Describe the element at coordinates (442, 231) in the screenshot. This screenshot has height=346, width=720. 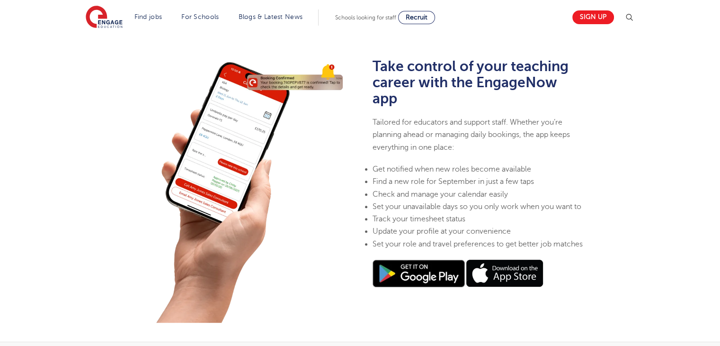
I see `span: Update your profile at your convenience` at that location.